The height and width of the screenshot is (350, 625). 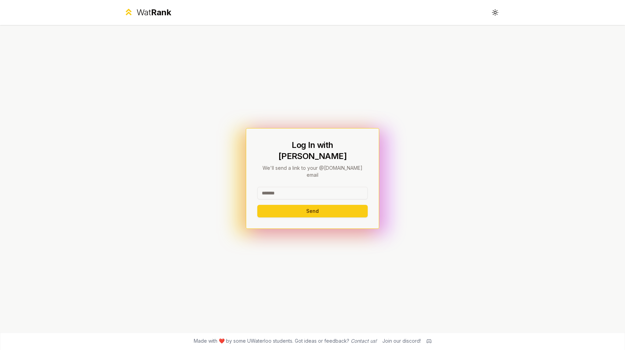 What do you see at coordinates (161, 12) in the screenshot?
I see `span: Rank` at bounding box center [161, 12].